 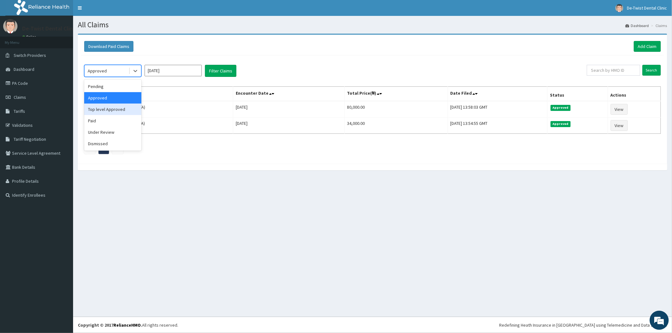 What do you see at coordinates (30, 37) in the screenshot?
I see `a: Online` at bounding box center [30, 37].